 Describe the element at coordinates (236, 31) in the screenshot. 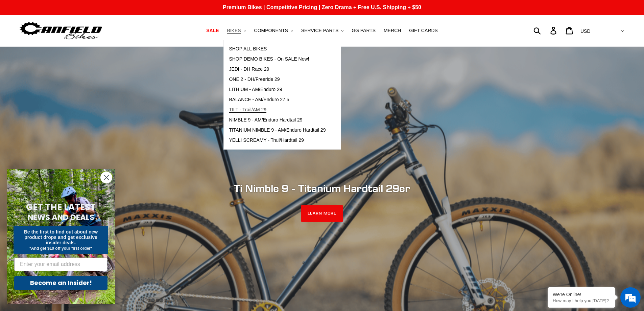

I see `button: BIKES` at that location.